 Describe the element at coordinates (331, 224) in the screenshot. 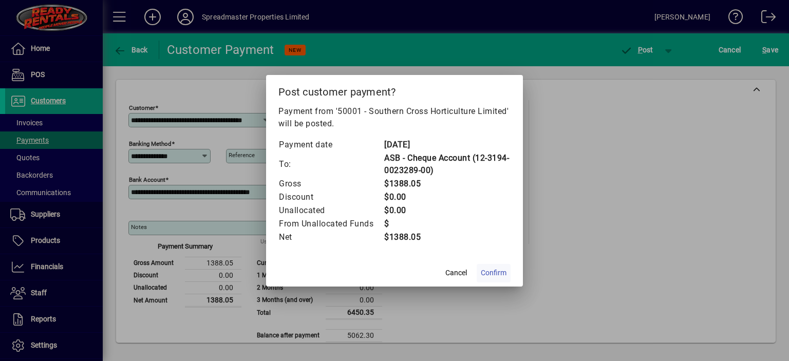

I see `td: From Unallocated Funds` at that location.